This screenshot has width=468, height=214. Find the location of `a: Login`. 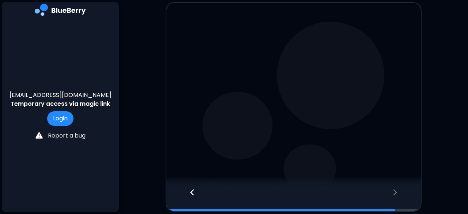

a: Login is located at coordinates (60, 118).